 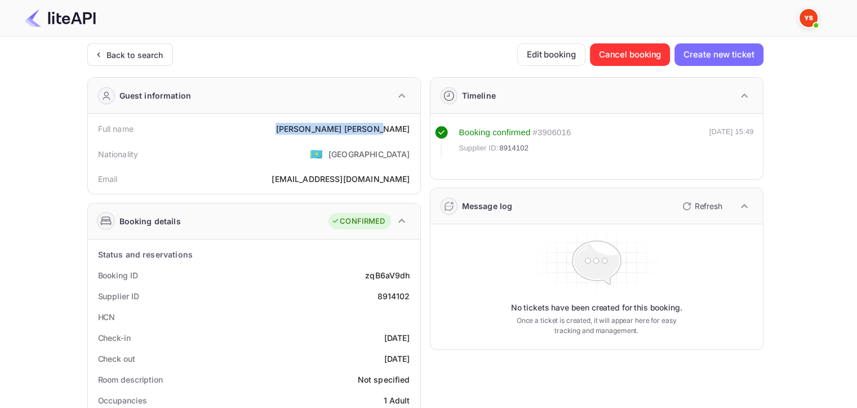 What do you see at coordinates (479, 148) in the screenshot?
I see `span: Supplier ID:` at bounding box center [479, 148].